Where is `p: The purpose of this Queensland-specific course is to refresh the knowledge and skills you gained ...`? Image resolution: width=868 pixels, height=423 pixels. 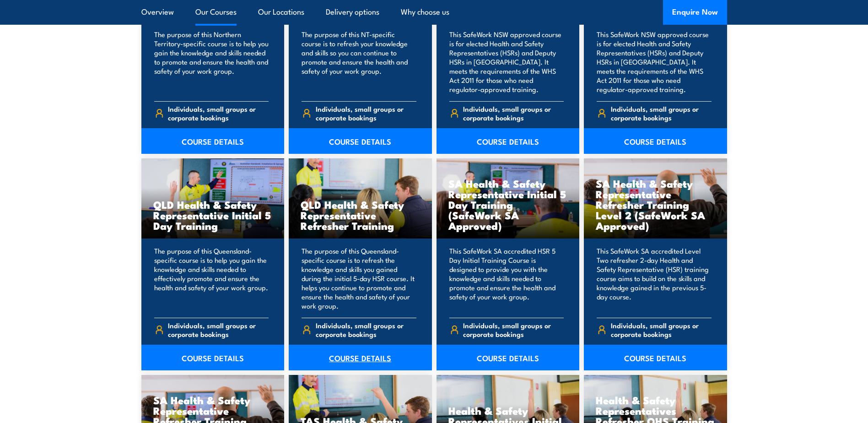
p: The purpose of this Queensland-specific course is to refresh the knowledge and skills you gained ... is located at coordinates (359, 278).